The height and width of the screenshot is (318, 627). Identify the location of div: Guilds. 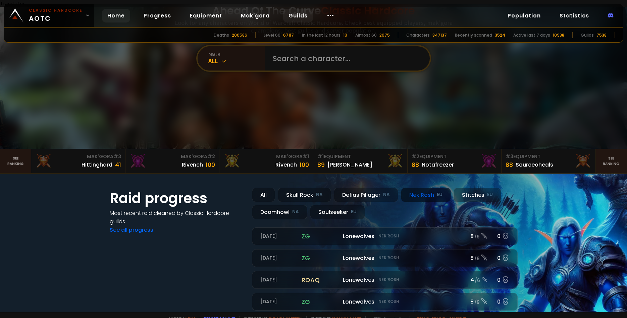
(587, 35).